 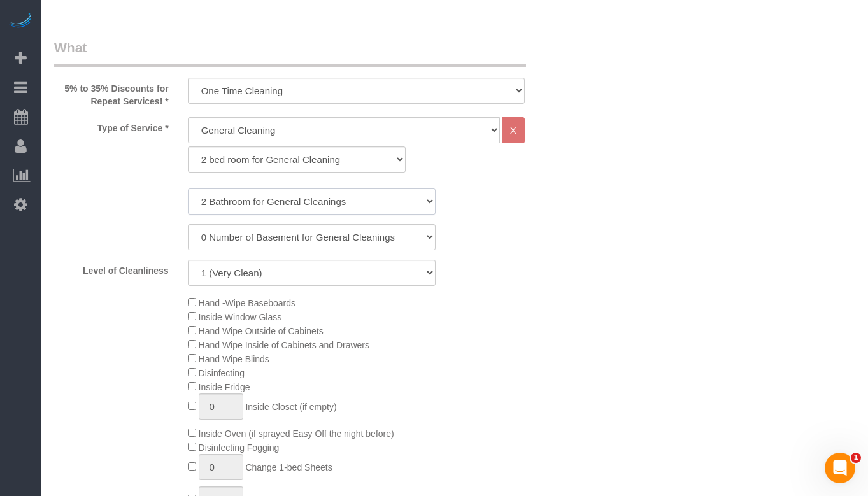 I want to click on span: Hand Wipe Outside of Cabinets, so click(x=261, y=331).